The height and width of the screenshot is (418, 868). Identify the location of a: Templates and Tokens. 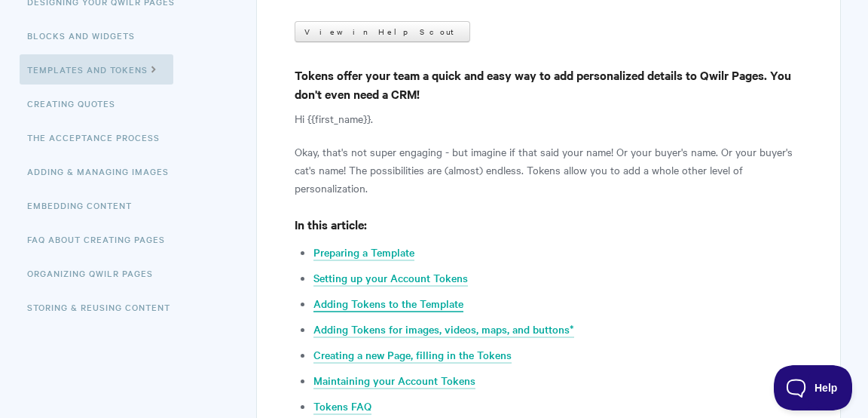
(96, 69).